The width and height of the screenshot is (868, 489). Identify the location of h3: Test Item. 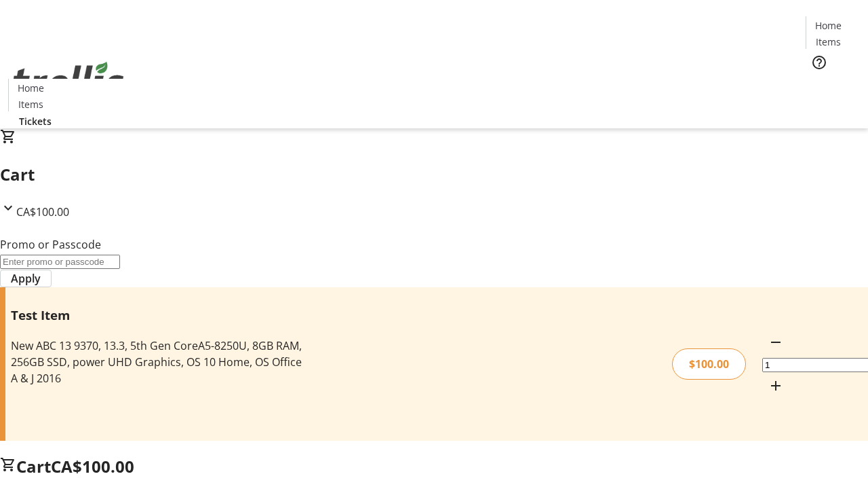
(159, 315).